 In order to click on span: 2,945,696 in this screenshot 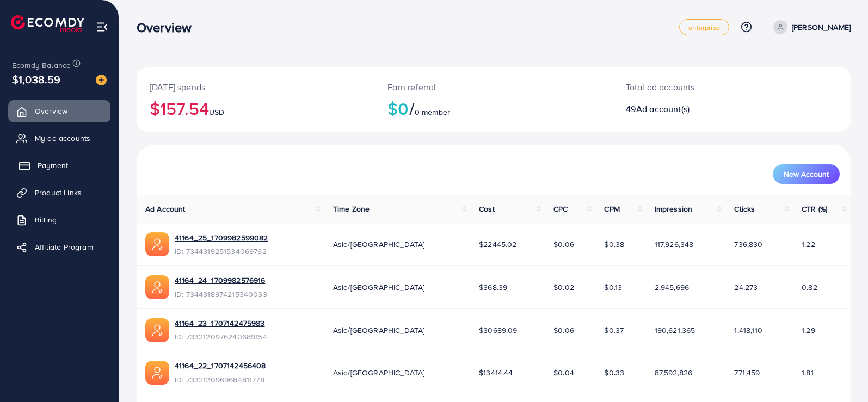, I will do `click(671, 287)`.